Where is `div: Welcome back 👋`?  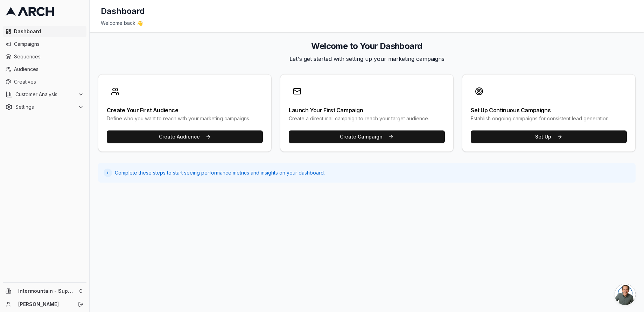
div: Welcome back 👋 is located at coordinates (367, 23).